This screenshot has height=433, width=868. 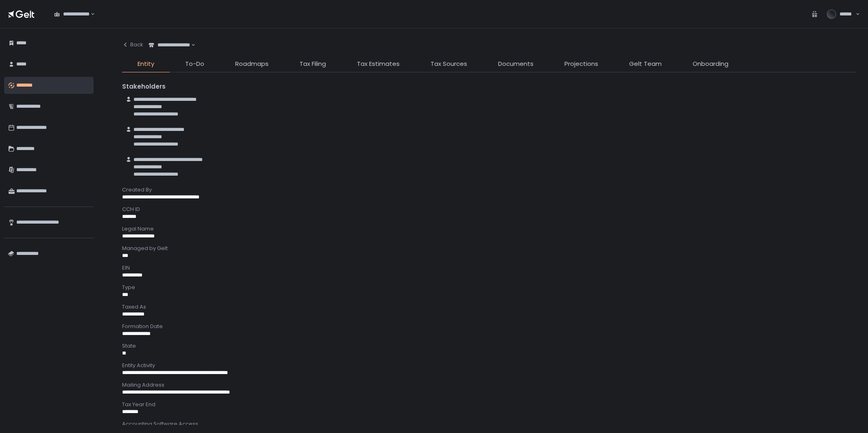 I want to click on div: Tax Year End, so click(x=489, y=405).